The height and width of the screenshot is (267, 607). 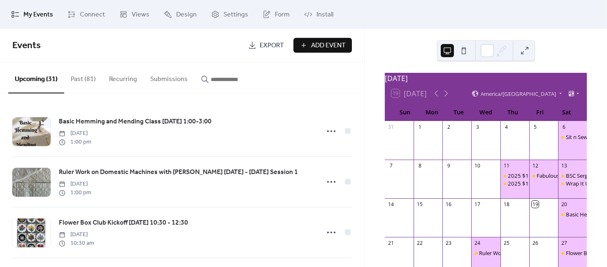 I want to click on div: 5, so click(x=535, y=127).